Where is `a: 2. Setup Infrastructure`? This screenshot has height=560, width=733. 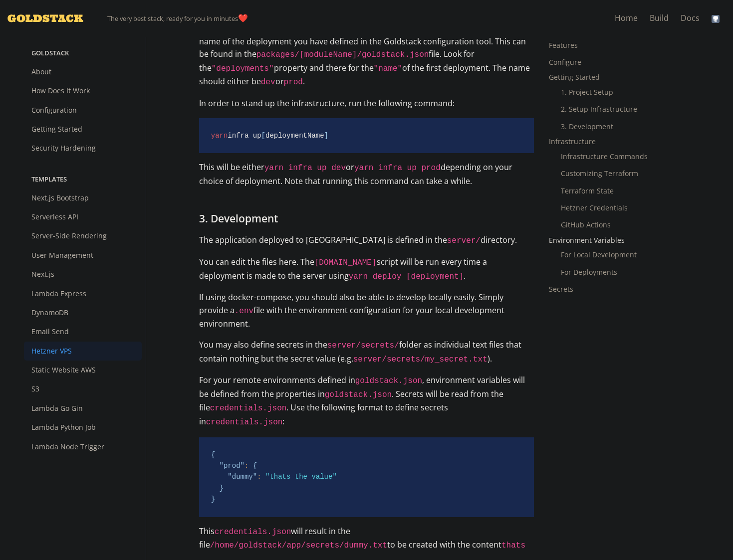
a: 2. Setup Infrastructure is located at coordinates (599, 109).